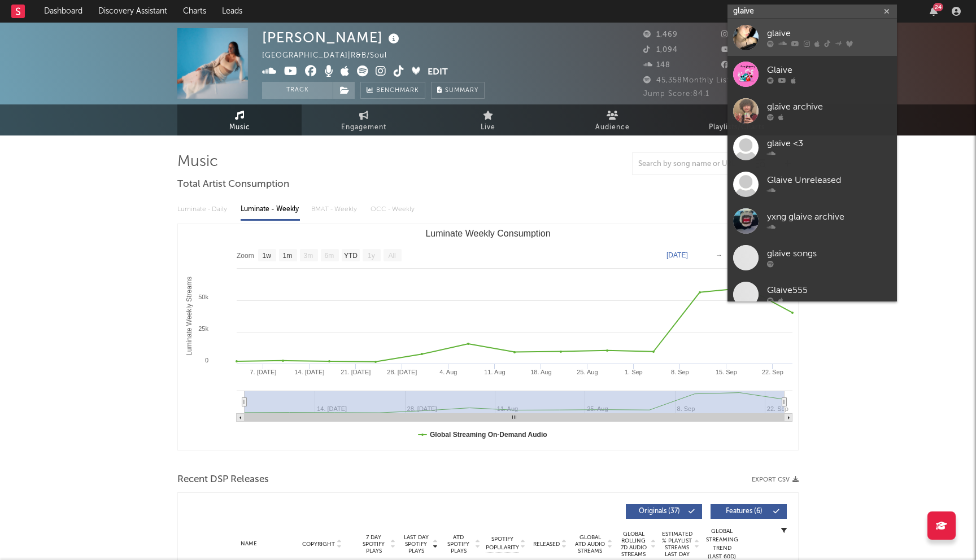 The image size is (976, 560). Describe the element at coordinates (364, 119) in the screenshot. I see `a: Engagement` at that location.